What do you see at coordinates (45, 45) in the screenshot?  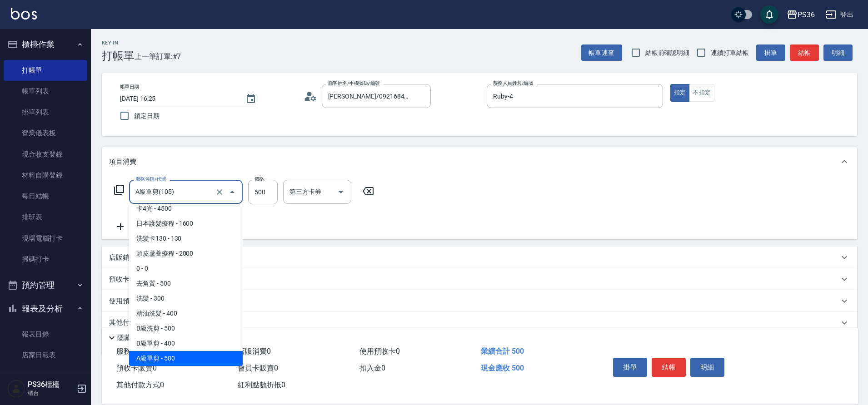 I see `button: 櫃檯作業` at bounding box center [45, 45].